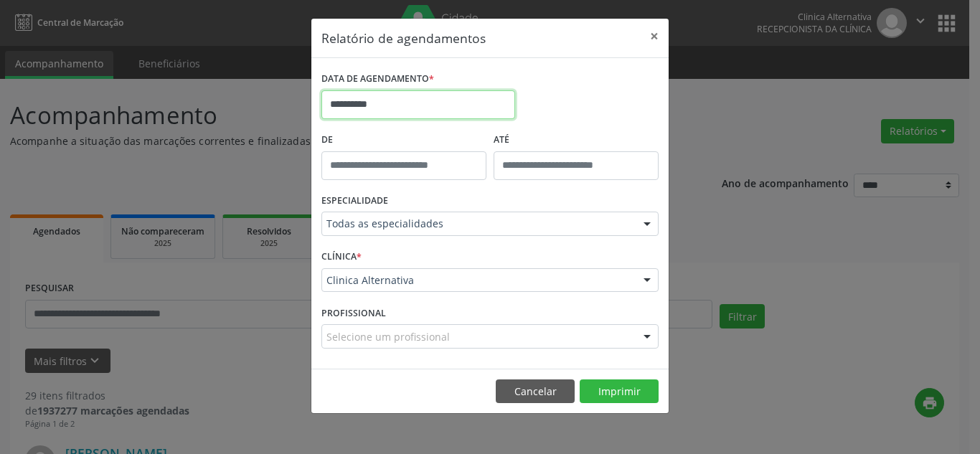  Describe the element at coordinates (478, 224) in the screenshot. I see `span: Todas as especialidades` at that location.